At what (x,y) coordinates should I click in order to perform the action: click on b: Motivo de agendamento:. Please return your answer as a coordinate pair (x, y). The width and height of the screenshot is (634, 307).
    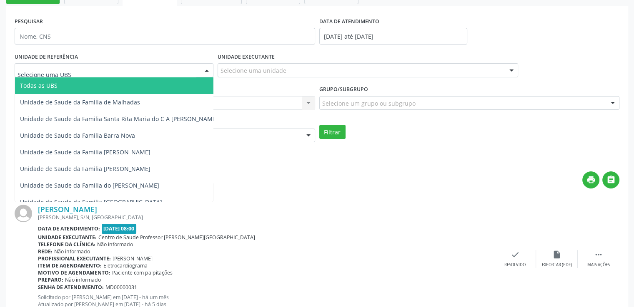
    Looking at the image, I should click on (74, 273).